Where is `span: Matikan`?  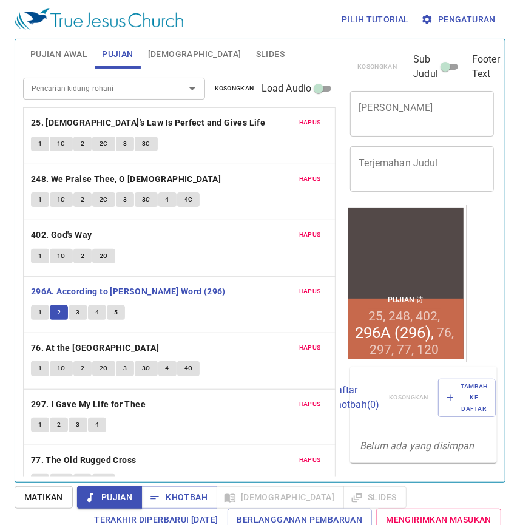
span: Matikan is located at coordinates (44, 497).